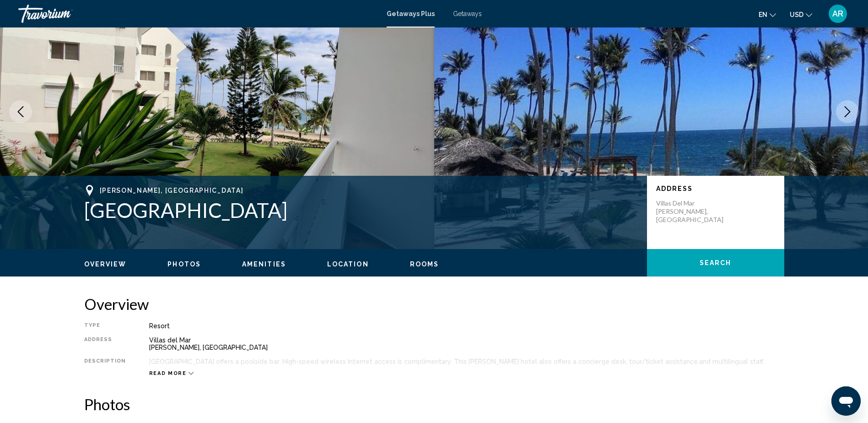  I want to click on a: Travorium, so click(198, 14).